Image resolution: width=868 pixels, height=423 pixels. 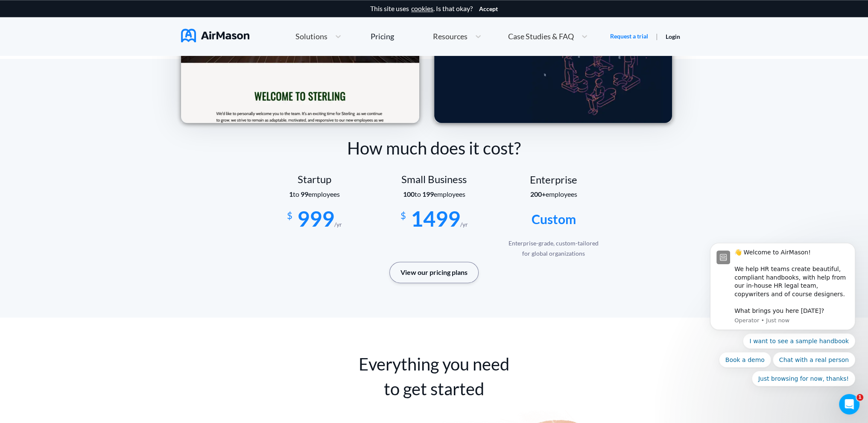 I want to click on div: message notification from Operator, Just now. 👋 Welcome to AirMason! We help HR teams create beau..., so click(x=85, y=54).